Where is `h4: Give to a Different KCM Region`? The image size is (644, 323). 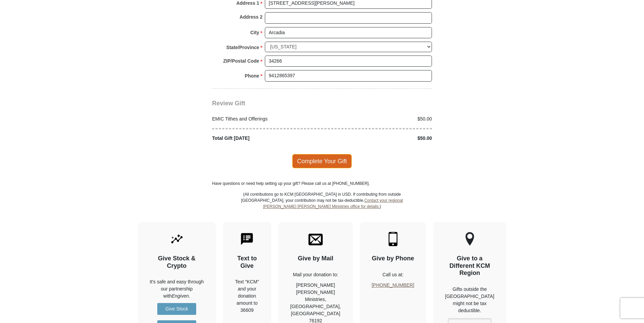
h4: Give to a Different KCM Region is located at coordinates (470, 266).